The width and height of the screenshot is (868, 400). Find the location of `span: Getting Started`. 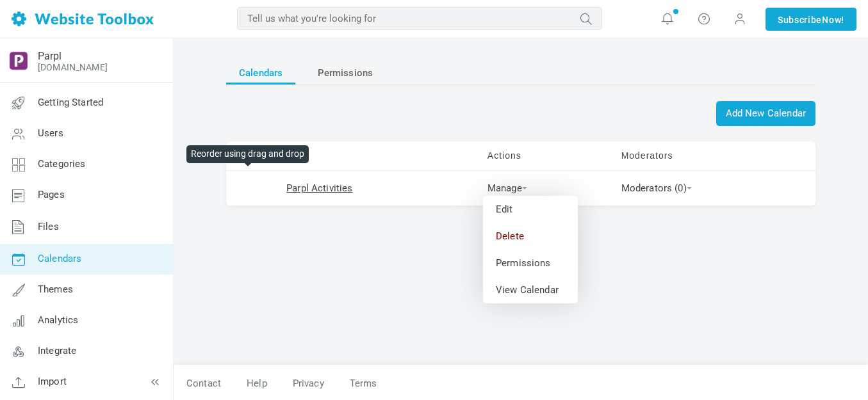

span: Getting Started is located at coordinates (71, 102).